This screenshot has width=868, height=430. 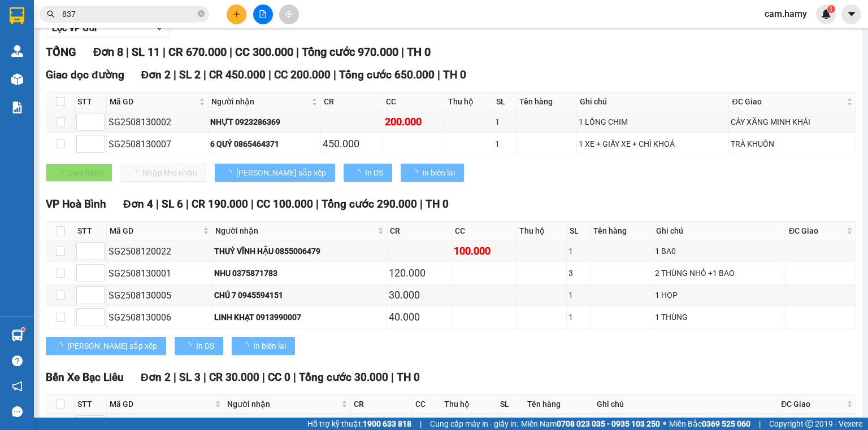 I want to click on span: CC 0, so click(x=279, y=378).